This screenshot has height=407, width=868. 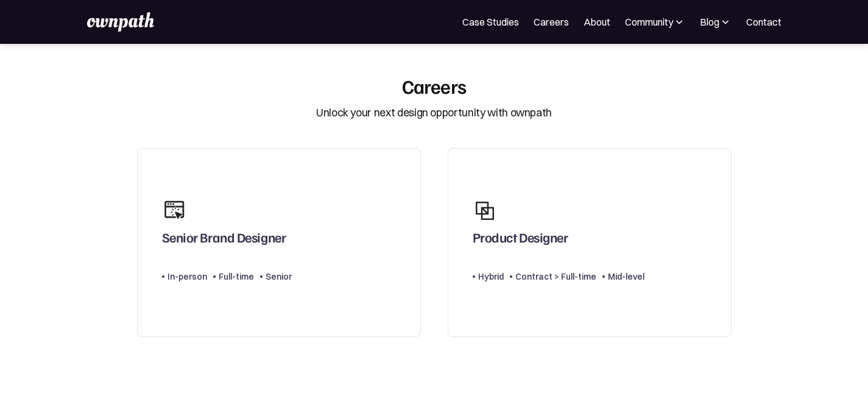 What do you see at coordinates (279, 277) in the screenshot?
I see `div: Senior` at bounding box center [279, 277].